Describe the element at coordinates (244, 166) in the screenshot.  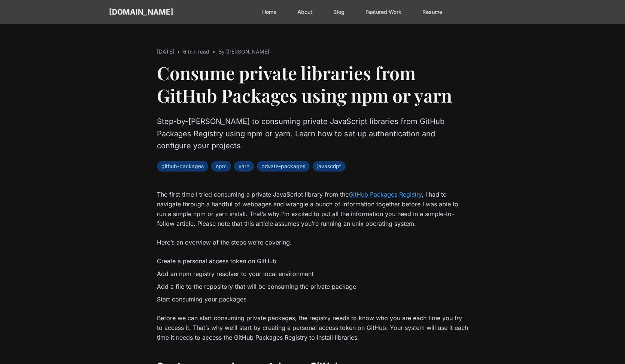
I see `span: yarn` at that location.